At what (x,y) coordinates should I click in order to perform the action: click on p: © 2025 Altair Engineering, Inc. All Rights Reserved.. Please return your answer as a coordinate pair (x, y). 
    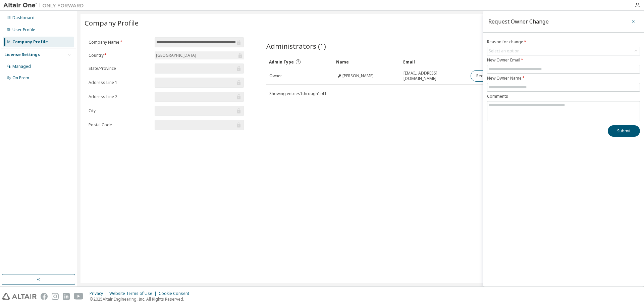
    Looking at the image, I should click on (141, 299).